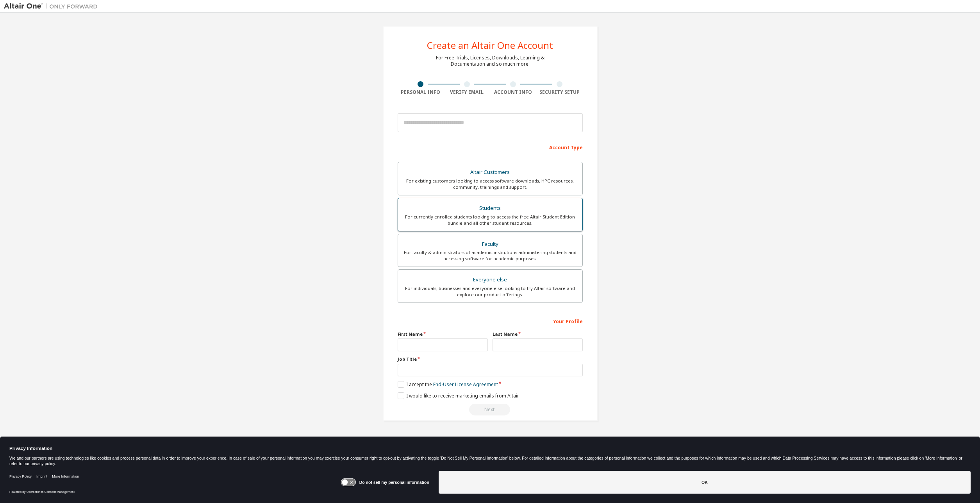 The image size is (980, 503). Describe the element at coordinates (467, 92) in the screenshot. I see `div: Verify Email` at that location.